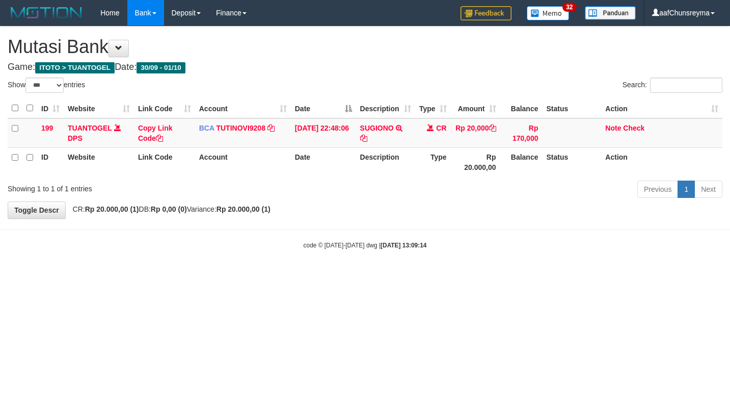  Describe the element at coordinates (169, 209) in the screenshot. I see `strong: Rp 0,00 (0)` at that location.